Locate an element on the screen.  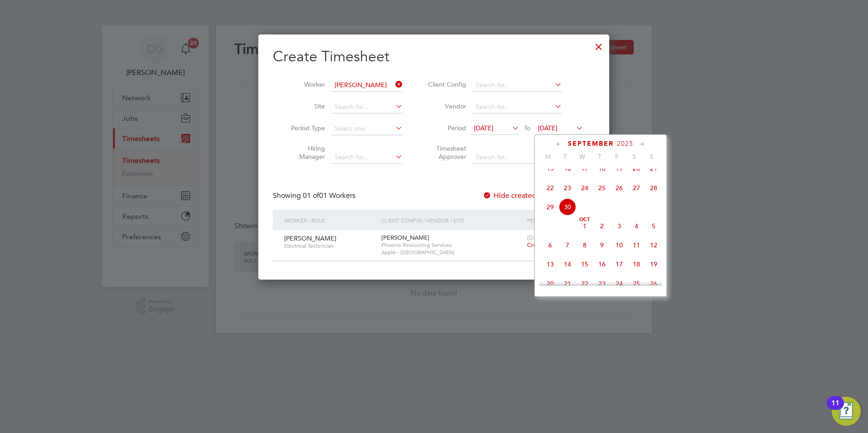
span: September is located at coordinates (591, 143).